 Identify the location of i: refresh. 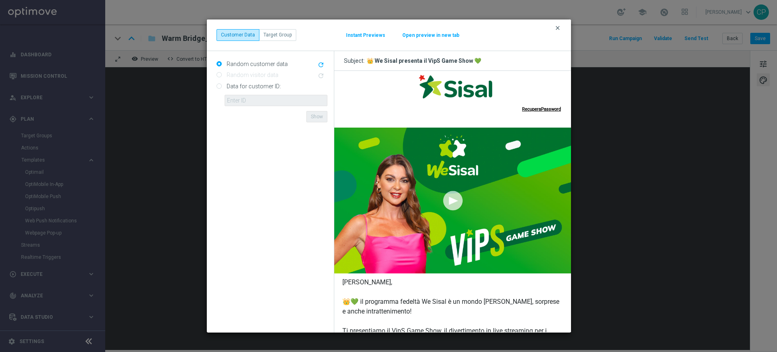
(321, 65).